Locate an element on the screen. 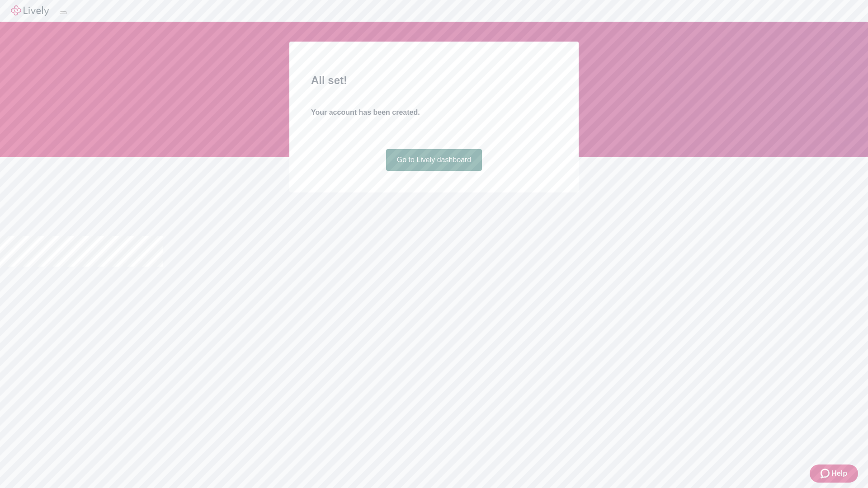 This screenshot has width=868, height=488. button: Log out is located at coordinates (63, 13).